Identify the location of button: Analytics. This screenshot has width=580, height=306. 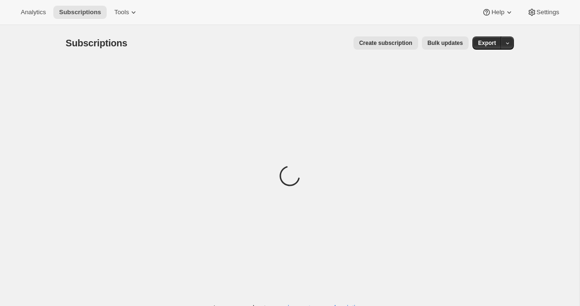
(33, 12).